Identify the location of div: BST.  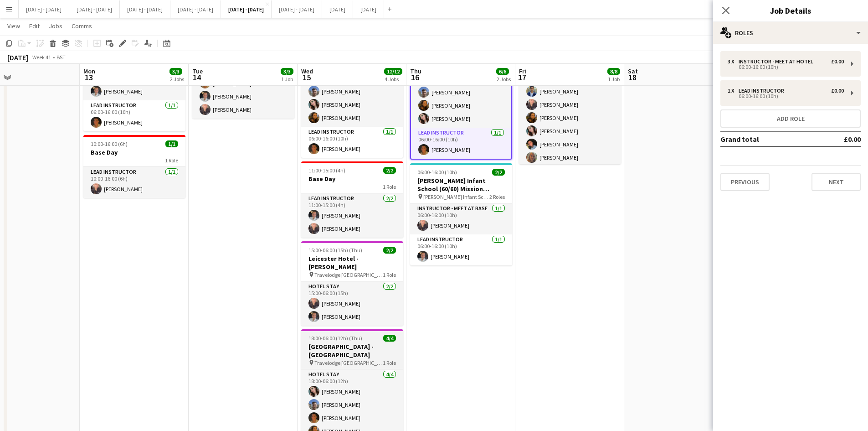
(61, 57).